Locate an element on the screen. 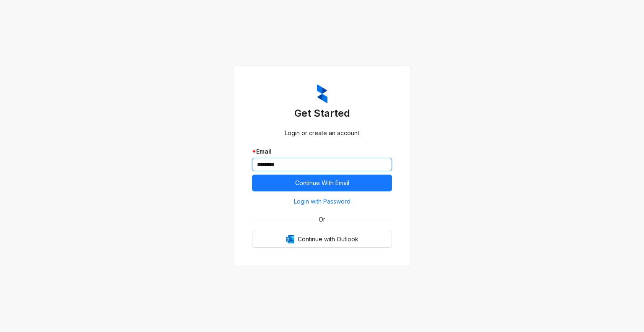 The width and height of the screenshot is (644, 332). img: ZumaIcon is located at coordinates (322, 94).